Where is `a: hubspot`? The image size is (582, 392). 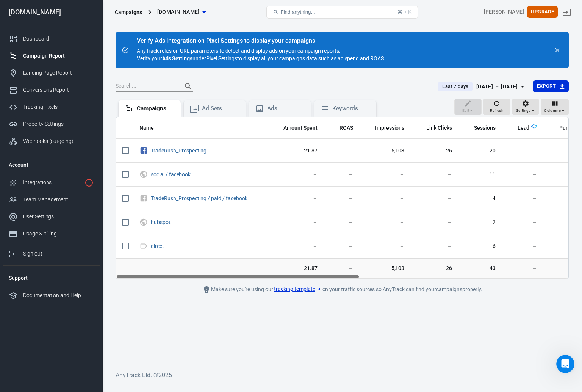 a: hubspot is located at coordinates (161, 222).